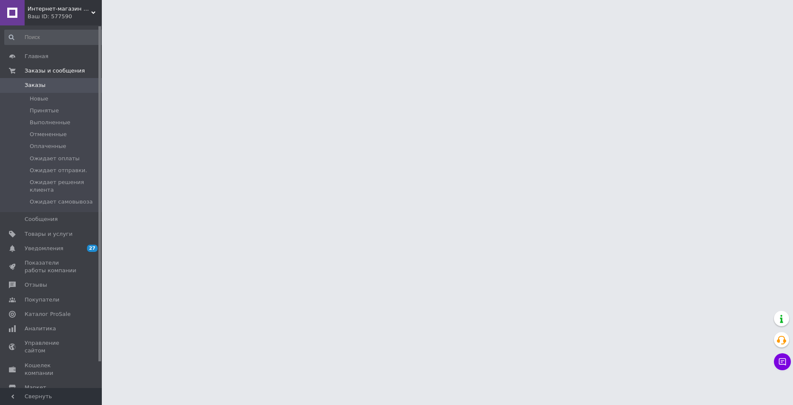 Image resolution: width=793 pixels, height=405 pixels. Describe the element at coordinates (54, 37) in the screenshot. I see `input: Поиск` at that location.